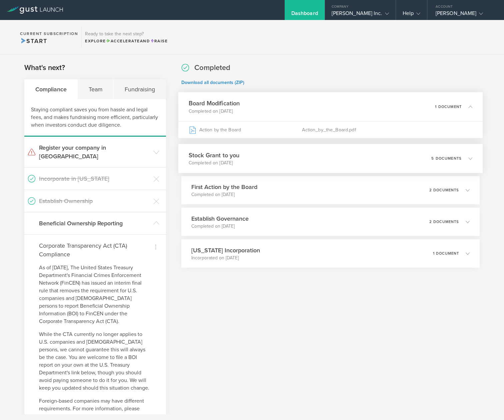 This screenshot has height=420, width=504. What do you see at coordinates (245, 130) in the screenshot?
I see `div: Action by the Board` at bounding box center [245, 130].